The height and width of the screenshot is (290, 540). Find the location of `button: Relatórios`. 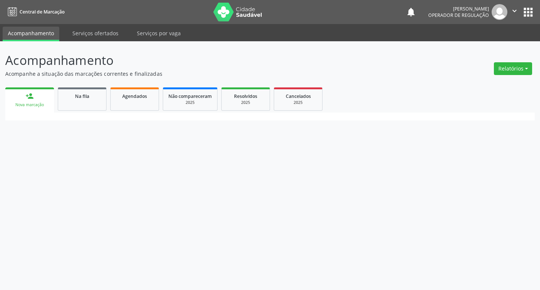

button: Relatórios is located at coordinates (513, 69).